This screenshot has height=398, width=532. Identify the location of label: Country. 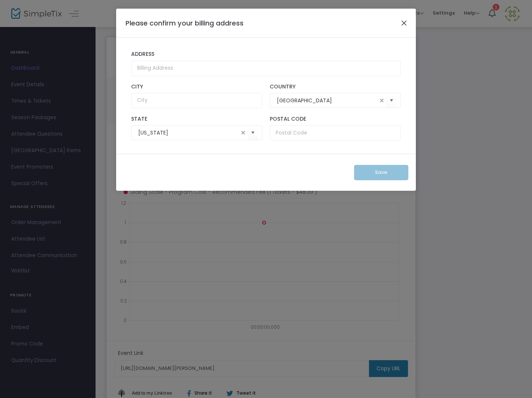
(336, 87).